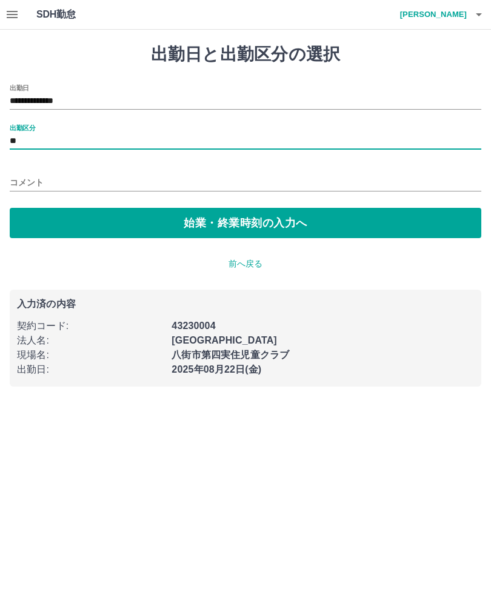 The height and width of the screenshot is (612, 491). What do you see at coordinates (230, 355) in the screenshot?
I see `b: 八街市第四実住児童クラブ` at bounding box center [230, 355].